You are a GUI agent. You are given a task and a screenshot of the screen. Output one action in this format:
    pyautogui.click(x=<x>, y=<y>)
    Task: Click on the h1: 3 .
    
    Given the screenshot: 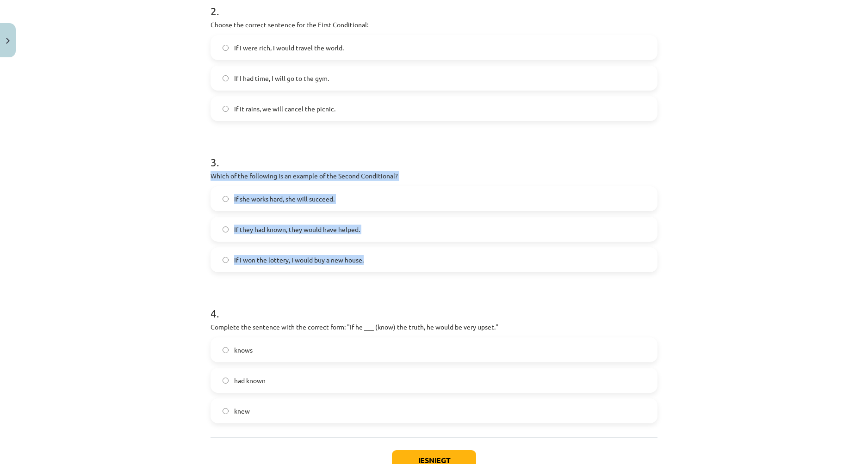 What is the action you would take?
    pyautogui.click(x=434, y=154)
    